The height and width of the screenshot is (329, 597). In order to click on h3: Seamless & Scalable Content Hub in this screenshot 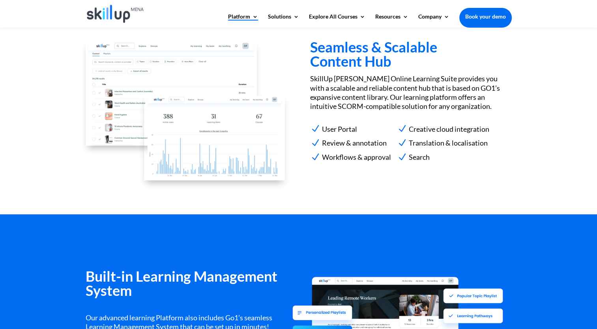, I will do `click(411, 56)`.